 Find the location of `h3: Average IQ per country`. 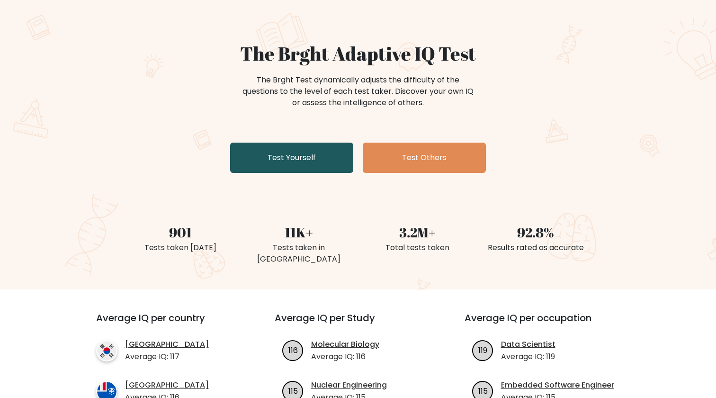

h3: Average IQ per country is located at coordinates (168, 323).